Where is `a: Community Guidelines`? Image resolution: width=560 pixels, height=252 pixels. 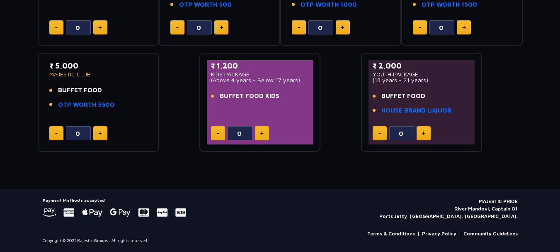
a: Community Guidelines is located at coordinates (491, 233).